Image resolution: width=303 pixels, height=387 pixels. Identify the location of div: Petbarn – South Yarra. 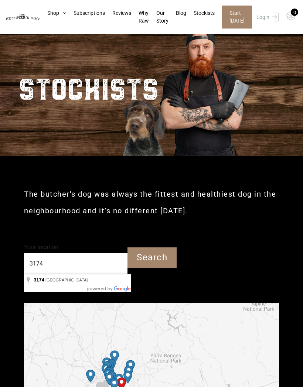
(109, 373).